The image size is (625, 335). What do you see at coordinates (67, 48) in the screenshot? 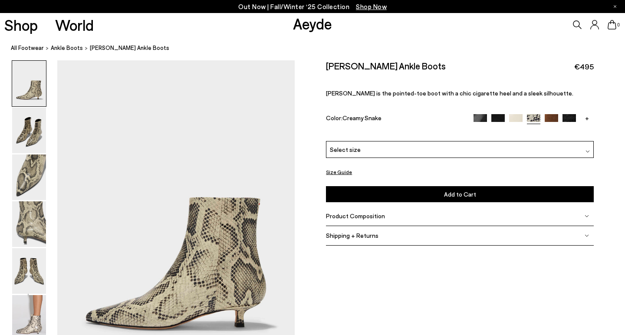
I see `a: ankle boots` at bounding box center [67, 48].